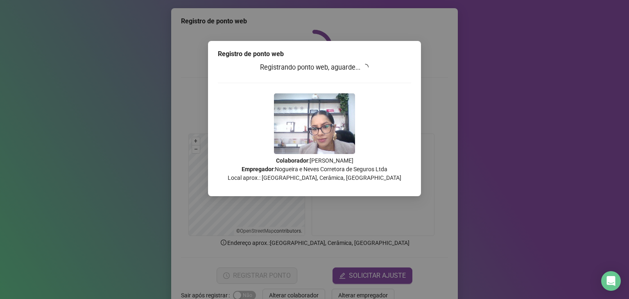 This screenshot has height=299, width=629. What do you see at coordinates (314, 68) in the screenshot?
I see `h3: Registrando ponto web, aguarde...` at bounding box center [314, 68].